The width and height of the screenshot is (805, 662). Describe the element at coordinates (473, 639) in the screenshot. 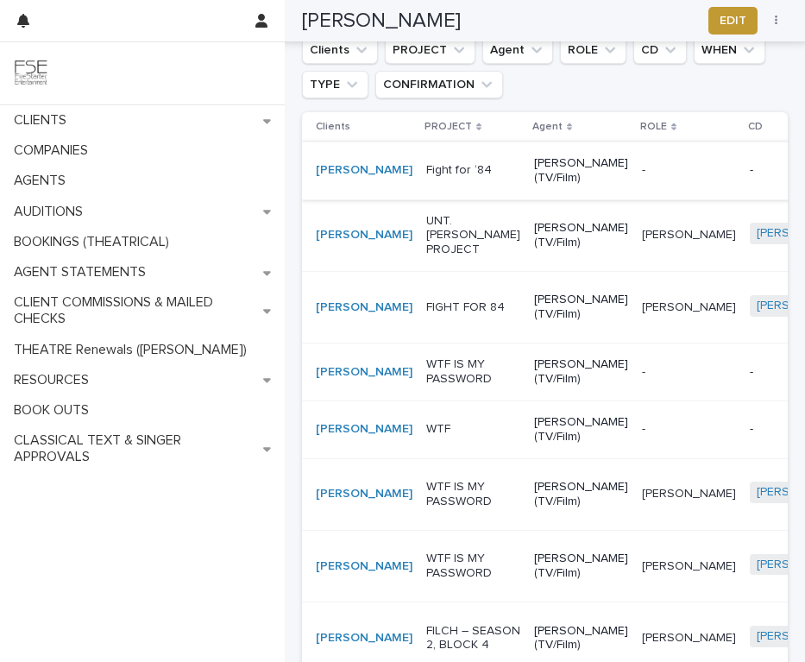

I see `p: FILCH – SEASON 2, BLOCK 4` at that location.